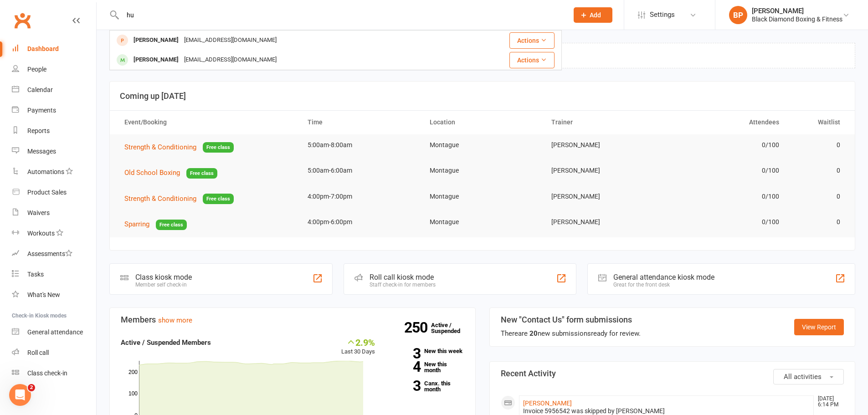 Image resolution: width=868 pixels, height=415 pixels. I want to click on a: Roll call, so click(54, 353).